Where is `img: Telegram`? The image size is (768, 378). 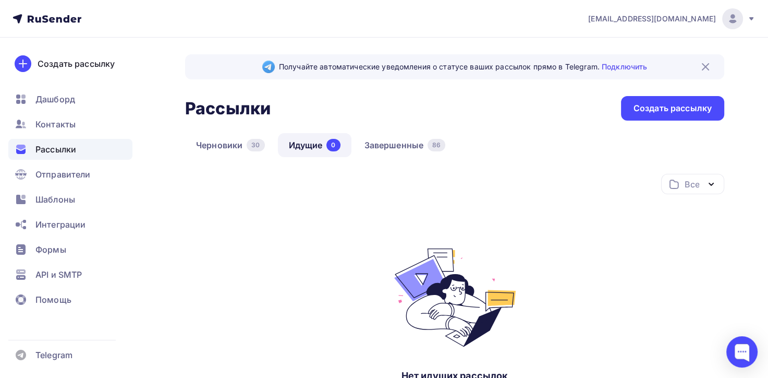 img: Telegram is located at coordinates (269, 67).